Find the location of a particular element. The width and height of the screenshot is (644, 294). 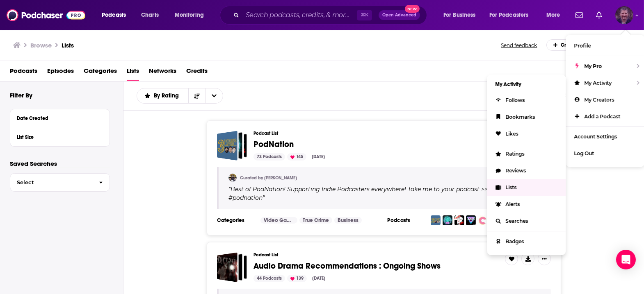

h2: Filter By is located at coordinates (21, 95).